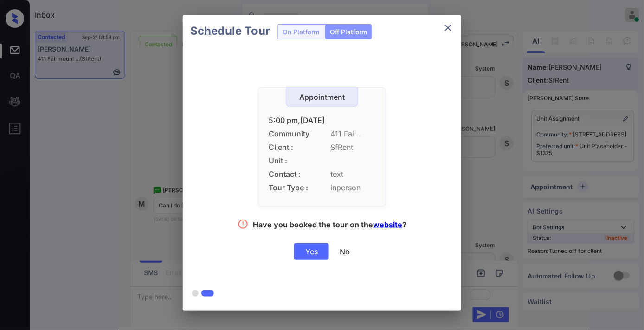 The width and height of the screenshot is (644, 330). Describe the element at coordinates (290, 134) in the screenshot. I see `span: Community :` at that location.